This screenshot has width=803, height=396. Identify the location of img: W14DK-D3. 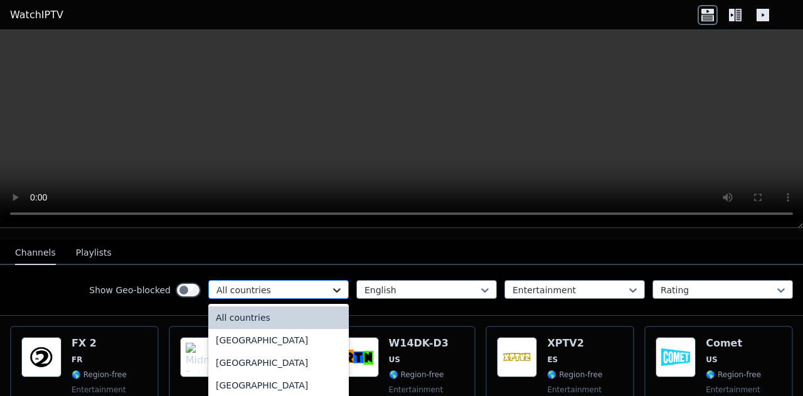
(359, 357).